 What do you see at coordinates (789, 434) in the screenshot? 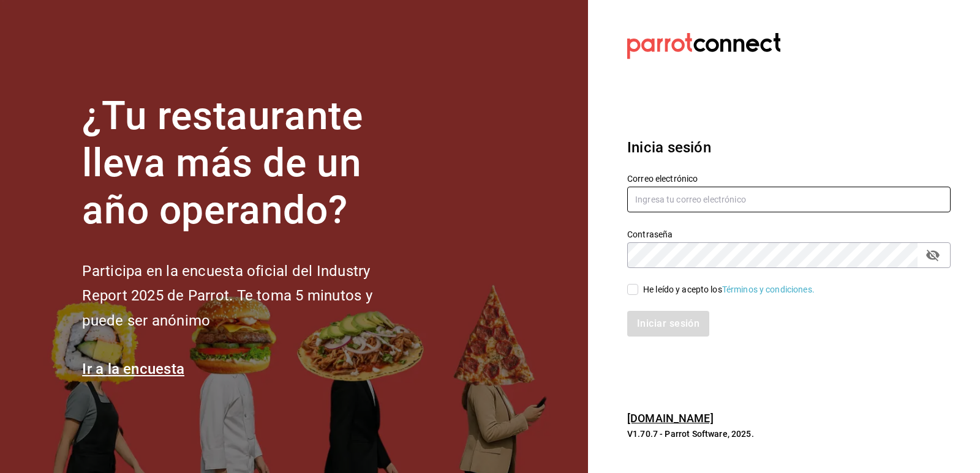
I see `p: V1.70.7 - Parrot Software, 2025.` at bounding box center [789, 434].